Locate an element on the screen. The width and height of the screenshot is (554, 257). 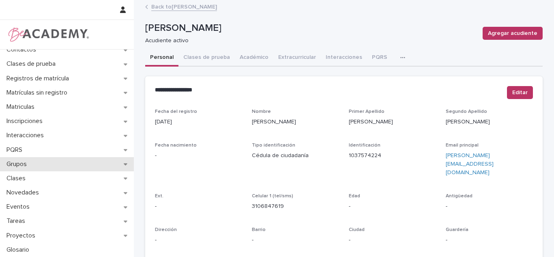
p: Clases is located at coordinates (17, 178).